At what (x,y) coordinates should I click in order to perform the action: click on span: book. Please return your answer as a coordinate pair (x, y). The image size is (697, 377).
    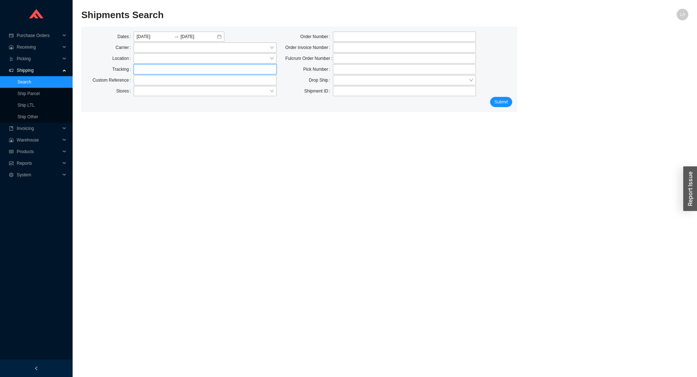
    Looking at the image, I should click on (11, 129).